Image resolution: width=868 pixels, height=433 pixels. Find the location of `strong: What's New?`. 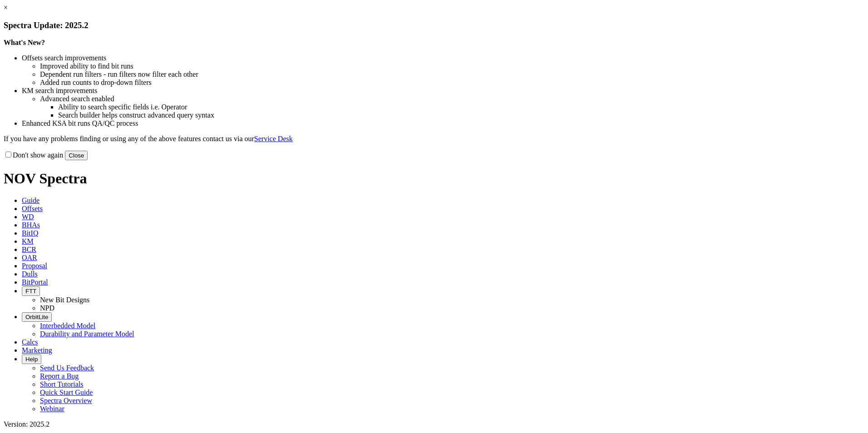

strong: What's New? is located at coordinates (24, 42).